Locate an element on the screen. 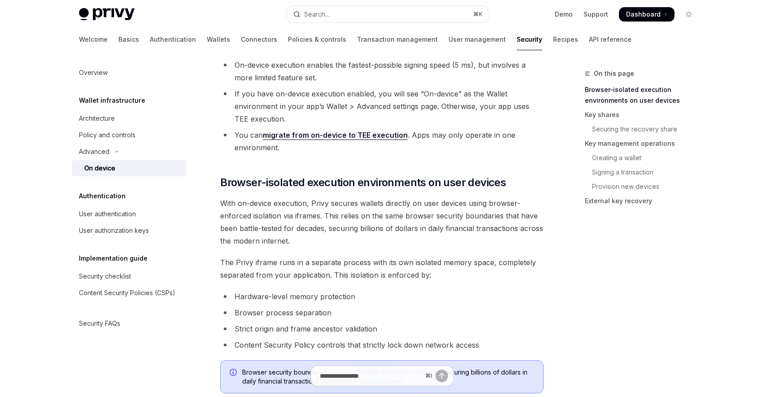  a: User authorization keys is located at coordinates (129, 231).